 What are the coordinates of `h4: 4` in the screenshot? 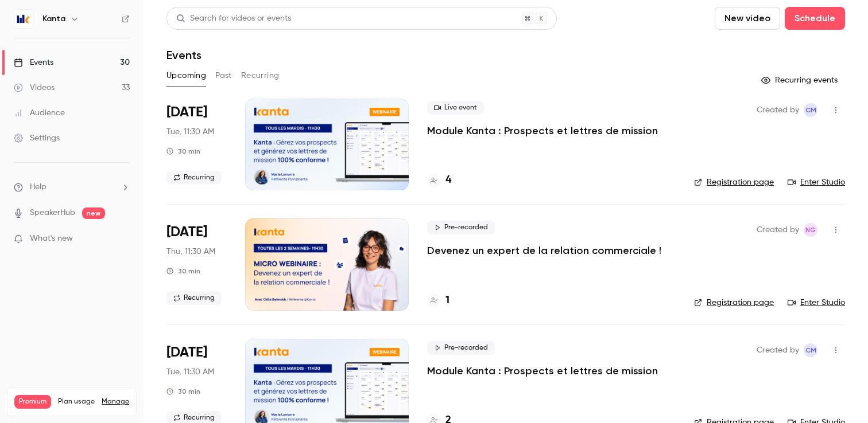 It's located at (448, 180).